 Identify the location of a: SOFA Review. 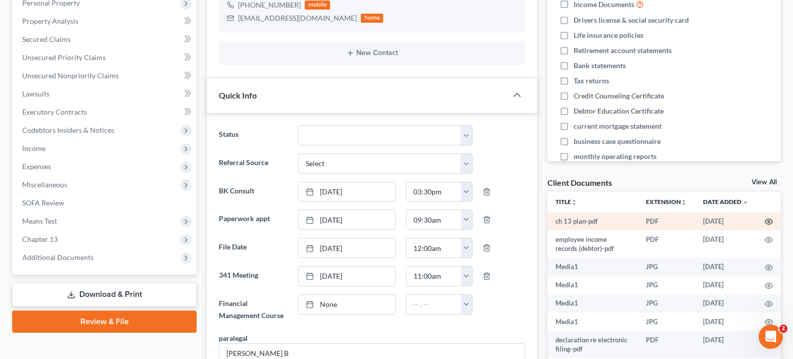
(105, 203).